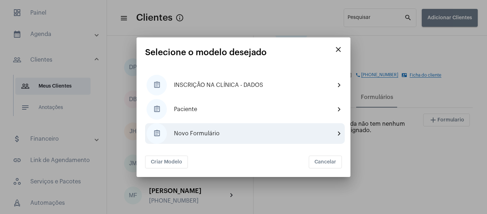 The image size is (487, 214). I want to click on span: Criar Modelo, so click(167, 162).